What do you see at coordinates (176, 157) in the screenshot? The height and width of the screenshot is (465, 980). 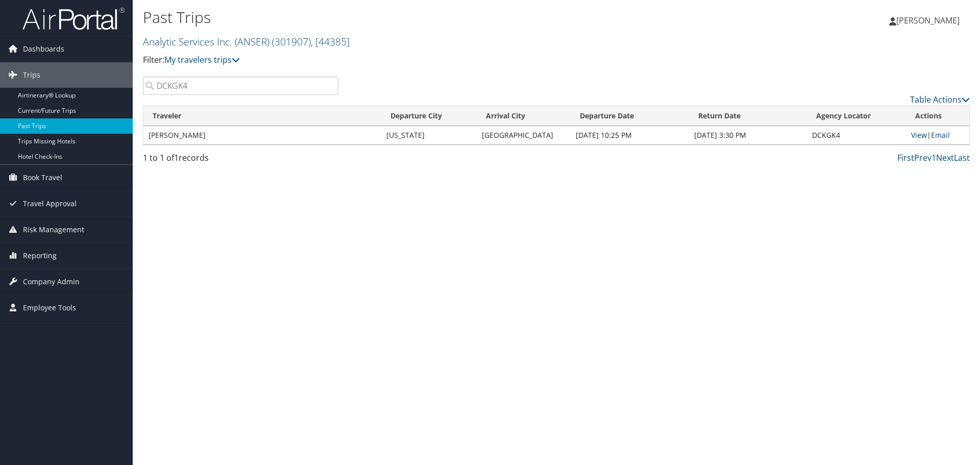 I see `span: 1` at bounding box center [176, 157].